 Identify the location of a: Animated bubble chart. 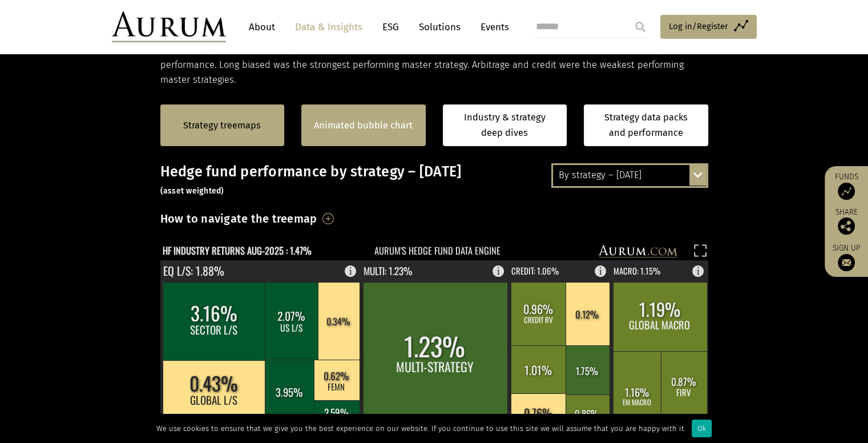
(363, 126).